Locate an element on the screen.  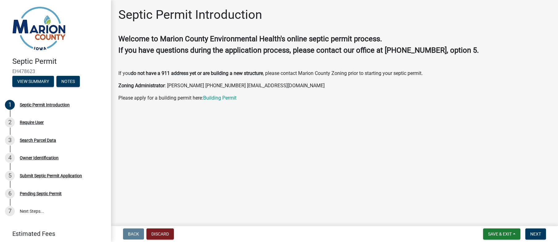
div: 1 is located at coordinates (10, 105).